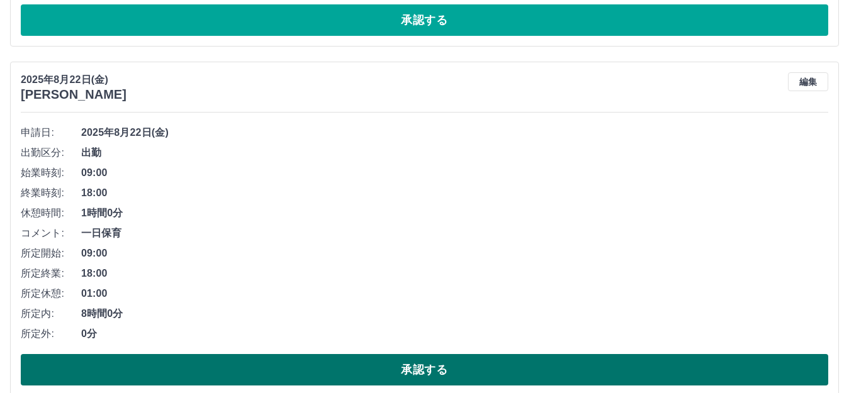 This screenshot has width=849, height=393. I want to click on span: 出勤区分:, so click(51, 153).